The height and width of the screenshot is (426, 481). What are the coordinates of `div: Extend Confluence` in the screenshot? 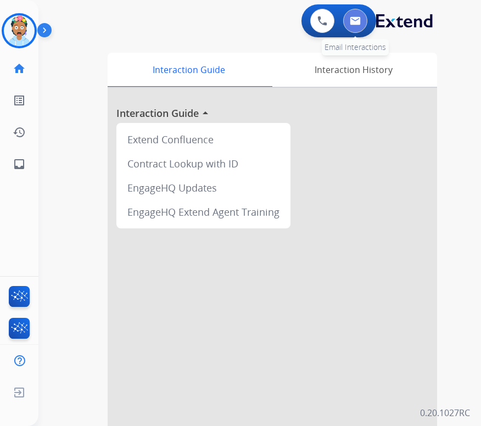 It's located at (203, 140).